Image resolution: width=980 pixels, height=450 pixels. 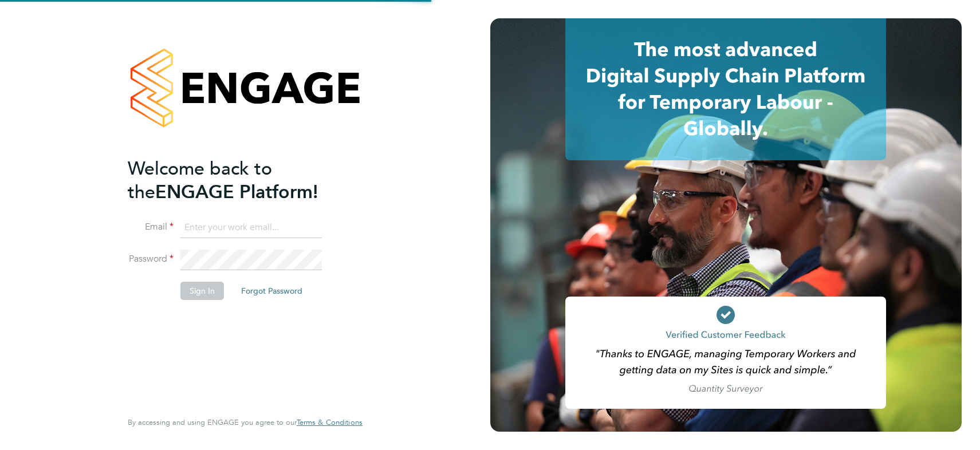 What do you see at coordinates (151, 259) in the screenshot?
I see `label: Password` at bounding box center [151, 259].